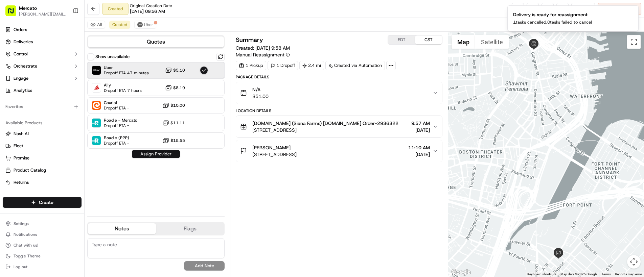 Image resolution: width=644 pixels, height=277 pixels. I want to click on a: Promise, so click(42, 158).